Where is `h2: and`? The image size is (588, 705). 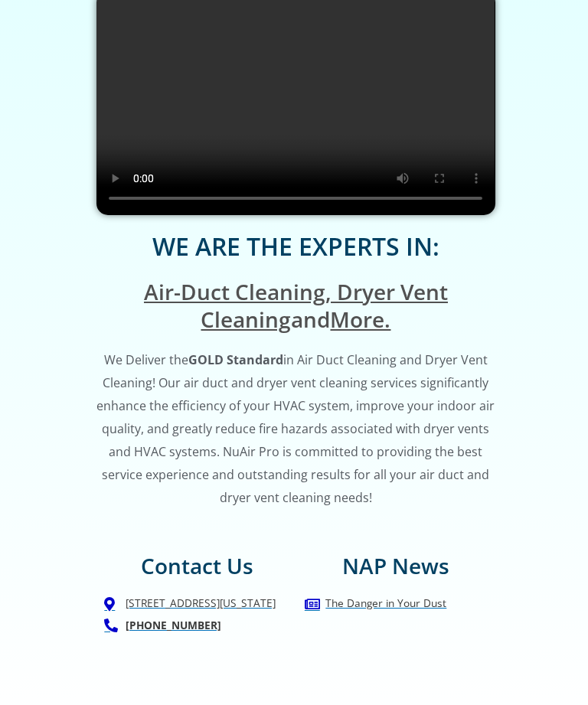
h2: and is located at coordinates (295, 305).